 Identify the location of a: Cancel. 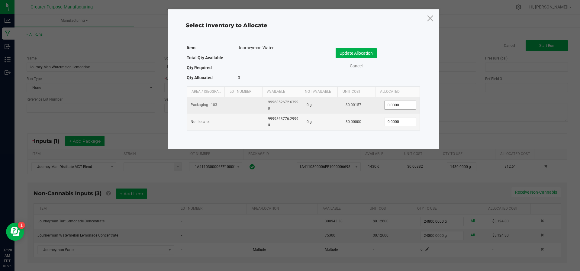
(356, 66).